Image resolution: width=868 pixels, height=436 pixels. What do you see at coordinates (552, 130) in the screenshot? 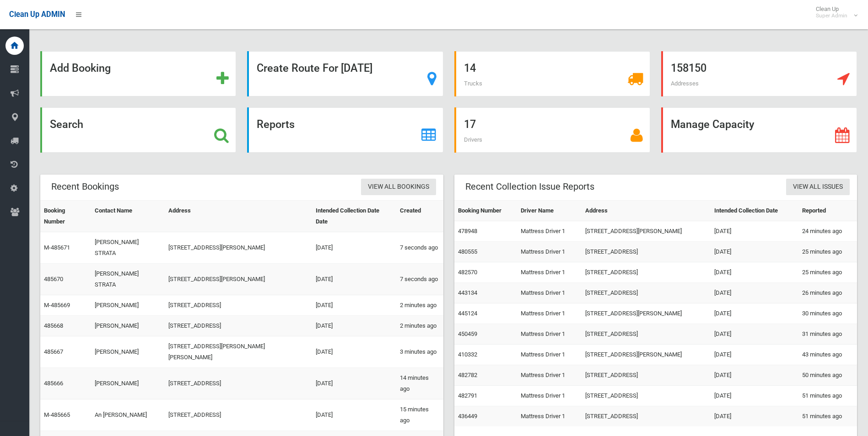
I see `a: 17 Drivers` at bounding box center [552, 130].